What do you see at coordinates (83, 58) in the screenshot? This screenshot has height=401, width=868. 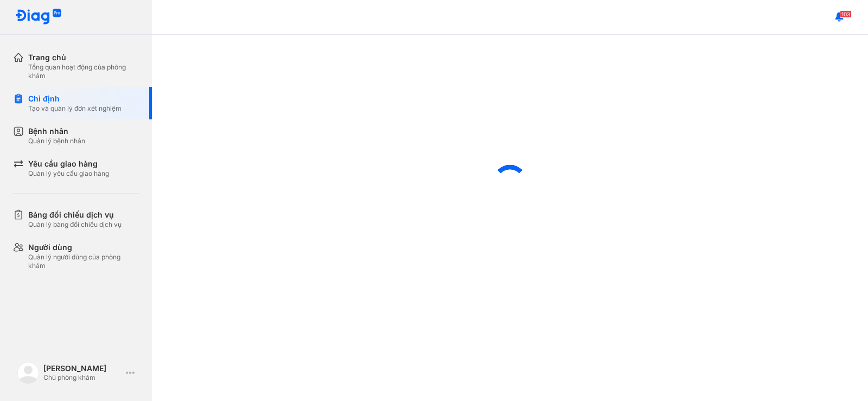 I see `div: Trang chủ` at bounding box center [83, 58].